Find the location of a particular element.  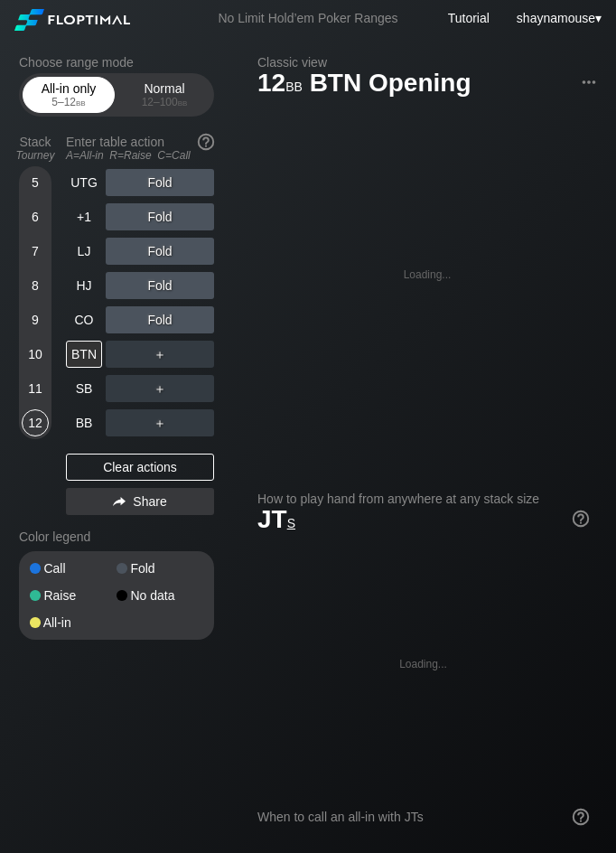

div: 11 is located at coordinates (35, 389).